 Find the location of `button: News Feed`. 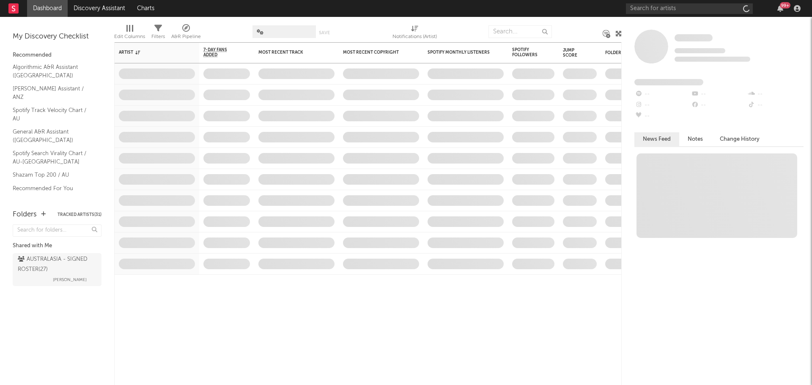

button: News Feed is located at coordinates (657, 139).